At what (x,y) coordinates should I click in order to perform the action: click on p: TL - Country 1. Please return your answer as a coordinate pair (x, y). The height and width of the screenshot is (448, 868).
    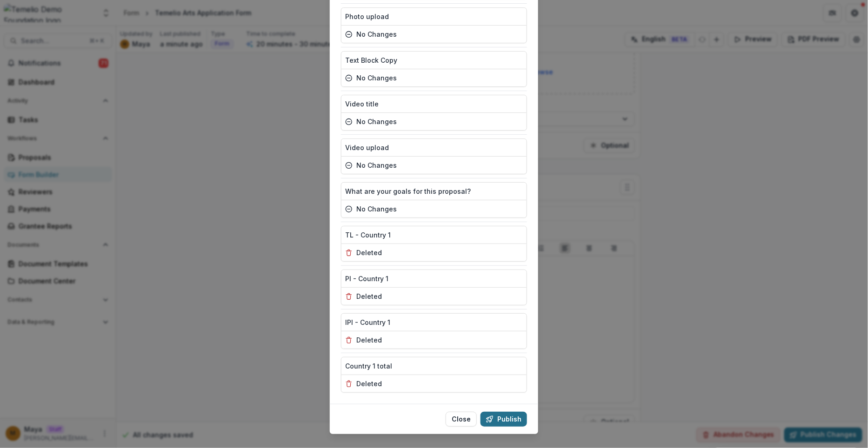
    Looking at the image, I should click on (368, 235).